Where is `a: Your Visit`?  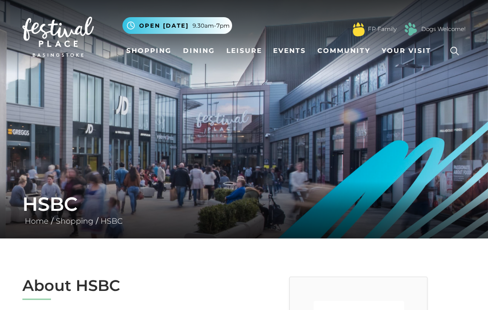
a: Your Visit is located at coordinates (409, 51).